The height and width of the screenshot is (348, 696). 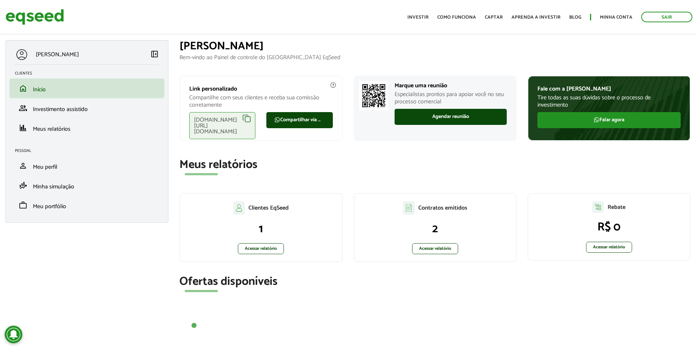 What do you see at coordinates (261, 101) in the screenshot?
I see `p: Compartilhe com seus clientes e receba sua comissão corretamente` at bounding box center [261, 101].